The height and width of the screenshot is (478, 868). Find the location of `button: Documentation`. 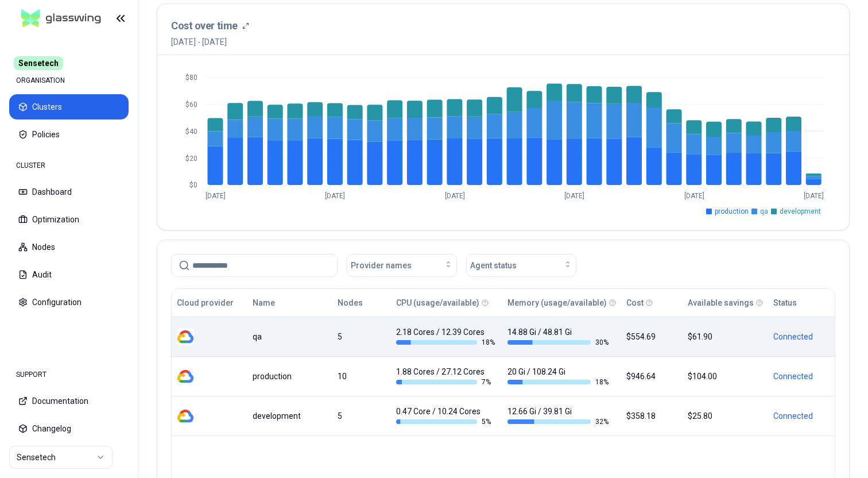

button: Documentation is located at coordinates (69, 401).